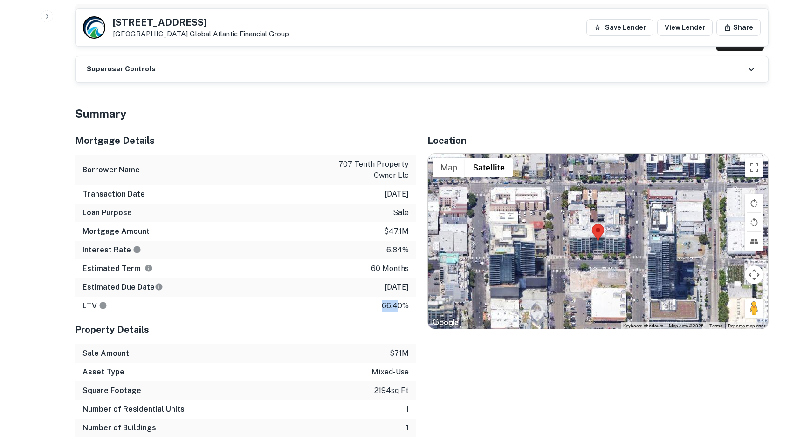 The image size is (797, 441). I want to click on button: Show satellite imagery, so click(489, 168).